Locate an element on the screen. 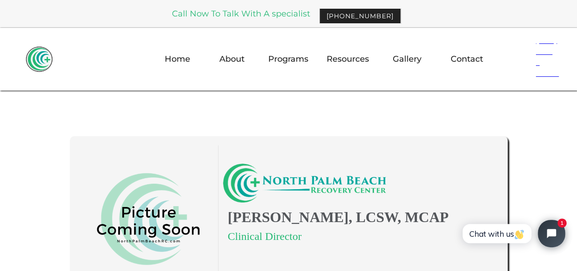  a: home is located at coordinates (39, 58).